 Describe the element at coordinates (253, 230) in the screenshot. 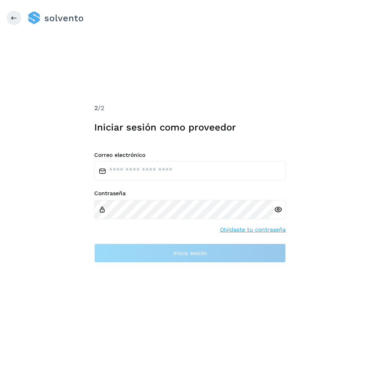

I see `a: Olvidaste tu contraseña` at that location.